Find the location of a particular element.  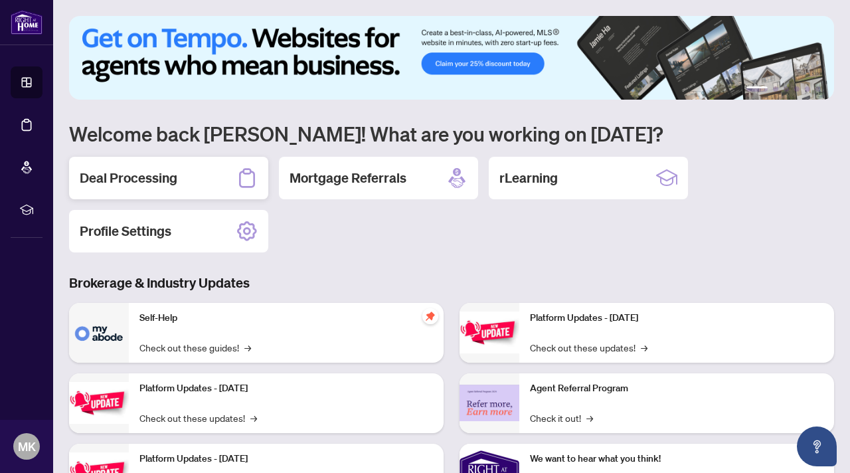

a: Check it out!→ is located at coordinates (561, 418).